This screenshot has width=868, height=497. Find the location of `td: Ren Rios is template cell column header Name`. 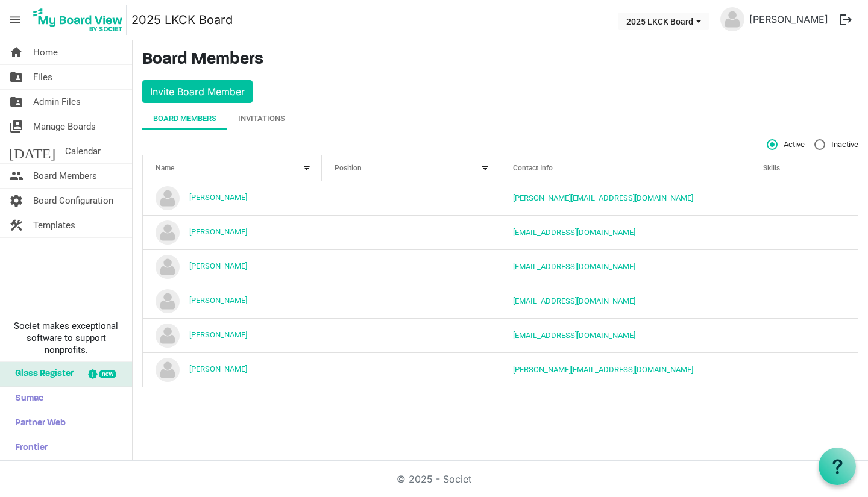

td: Ren Rios is template cell column header Name is located at coordinates (232, 300).